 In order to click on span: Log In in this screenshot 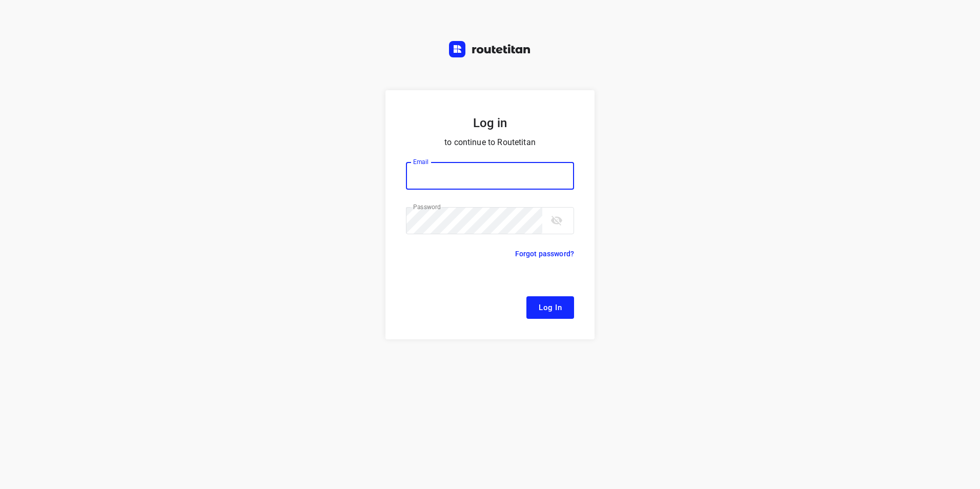, I will do `click(550, 307)`.